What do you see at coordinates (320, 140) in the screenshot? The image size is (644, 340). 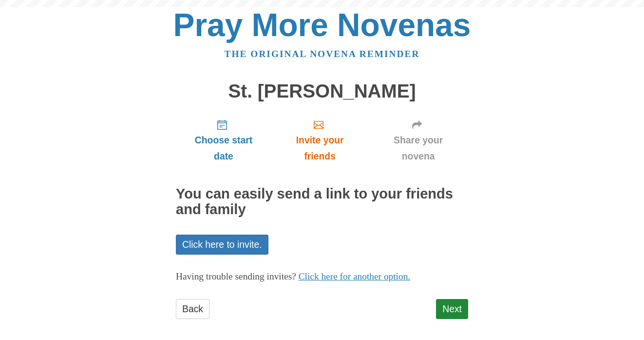 I see `a: Invite your friends` at bounding box center [320, 140].